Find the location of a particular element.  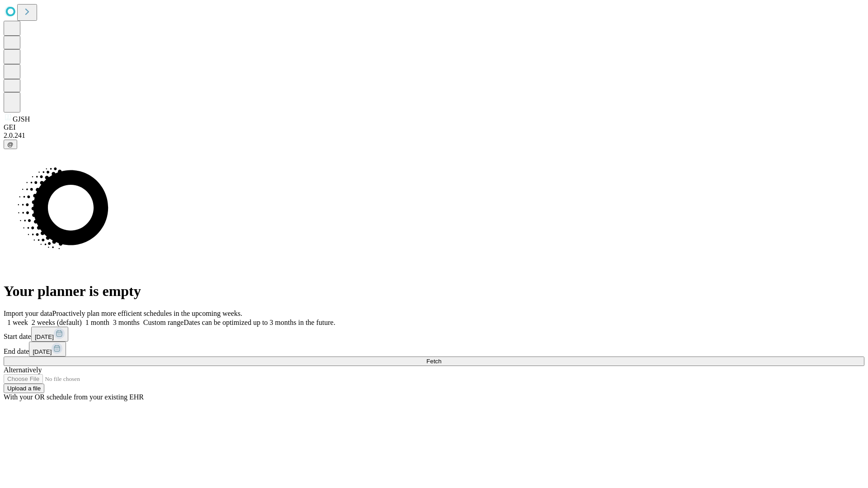

button: Fetch is located at coordinates (434, 361).